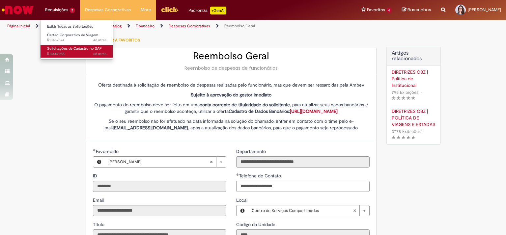  Describe the element at coordinates (419, 10) in the screenshot. I see `span: Rascunhos` at that location.